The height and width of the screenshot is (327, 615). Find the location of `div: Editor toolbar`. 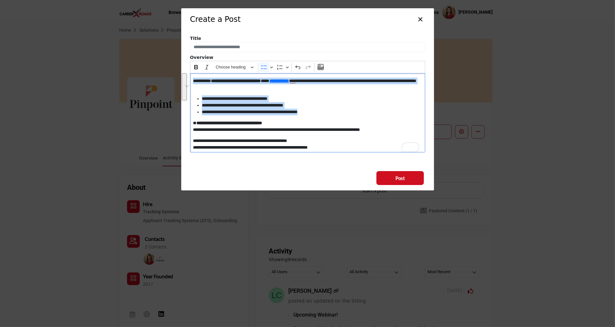

div: Editor toolbar is located at coordinates (308, 67).